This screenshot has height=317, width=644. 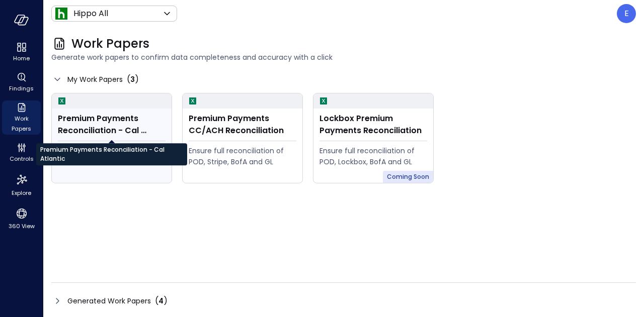 What do you see at coordinates (21, 153) in the screenshot?
I see `div: Controls` at bounding box center [21, 153].